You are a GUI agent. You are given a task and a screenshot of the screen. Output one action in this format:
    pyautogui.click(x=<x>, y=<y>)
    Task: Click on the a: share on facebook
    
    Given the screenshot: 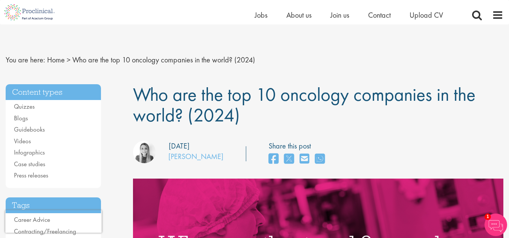 What is the action you would take?
    pyautogui.click(x=273, y=159)
    